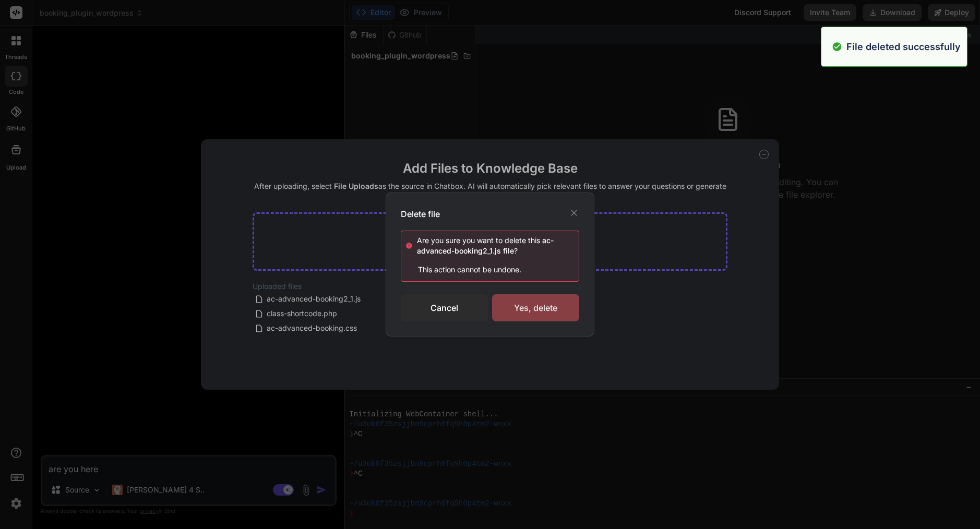 This screenshot has height=529, width=980. Describe the element at coordinates (444, 308) in the screenshot. I see `div: Cancel` at that location.